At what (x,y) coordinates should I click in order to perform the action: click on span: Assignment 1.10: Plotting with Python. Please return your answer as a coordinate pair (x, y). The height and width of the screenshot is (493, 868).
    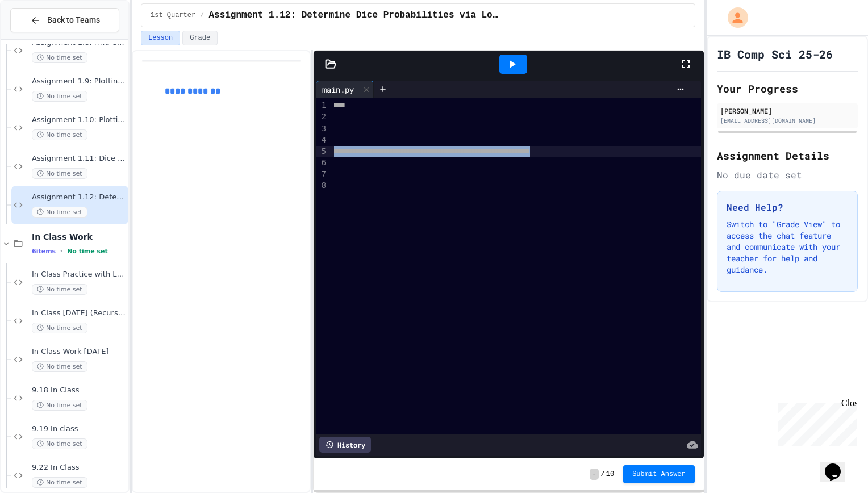
    Looking at the image, I should click on (79, 120).